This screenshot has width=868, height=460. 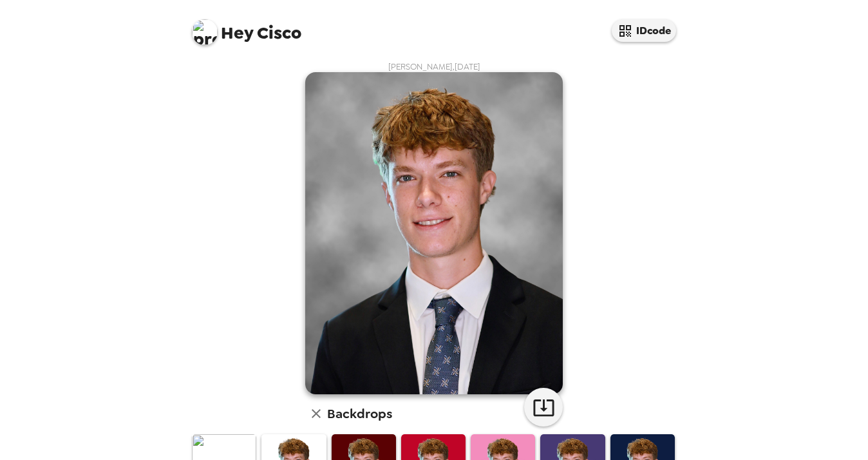 I want to click on h6: Backdrops, so click(x=359, y=413).